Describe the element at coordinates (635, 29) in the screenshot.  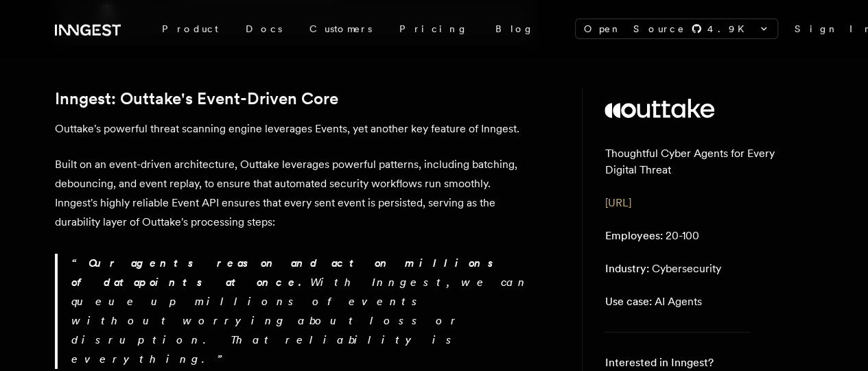
I see `span: Open Source` at that location.